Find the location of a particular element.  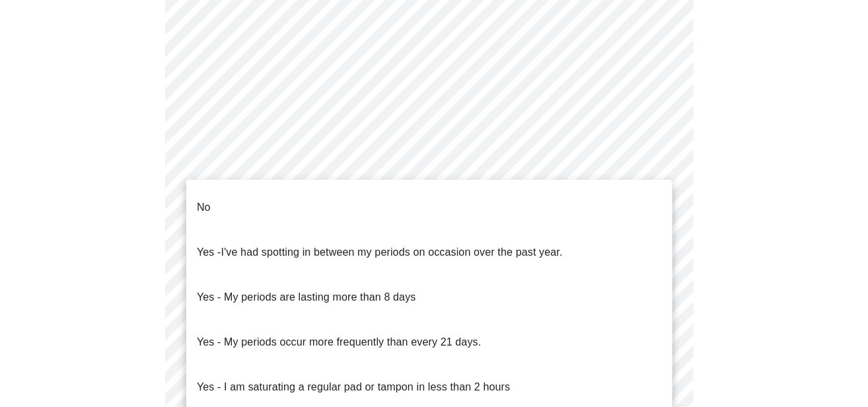

p: Yes - My periods occur more frequently than every 21 days. is located at coordinates (339, 342).